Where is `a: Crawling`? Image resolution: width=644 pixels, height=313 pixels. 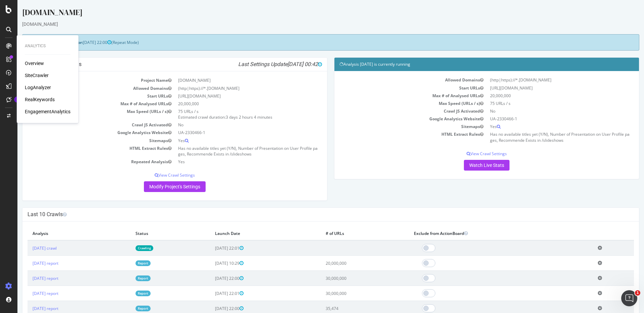
a: Crawling is located at coordinates (127, 248).